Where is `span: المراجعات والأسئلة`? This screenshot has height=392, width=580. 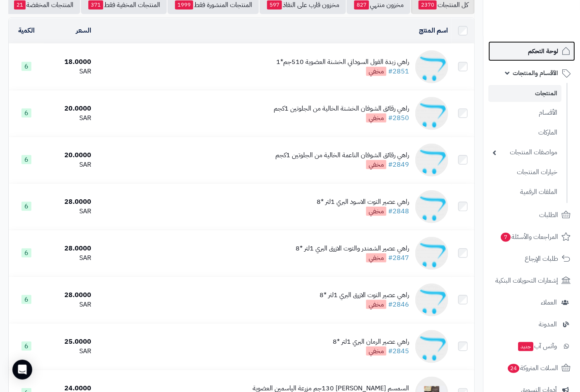 span: المراجعات والأسئلة is located at coordinates (529, 236).